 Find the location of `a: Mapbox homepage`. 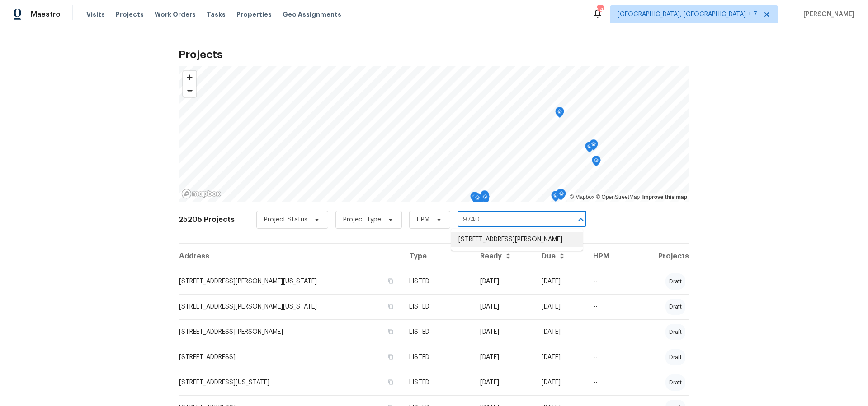

a: Mapbox homepage is located at coordinates (201, 194).